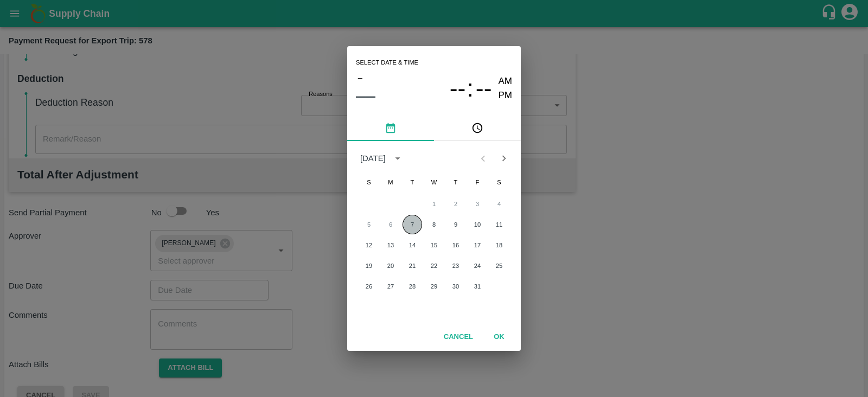  What do you see at coordinates (456, 225) in the screenshot?
I see `button: 9` at bounding box center [456, 225].